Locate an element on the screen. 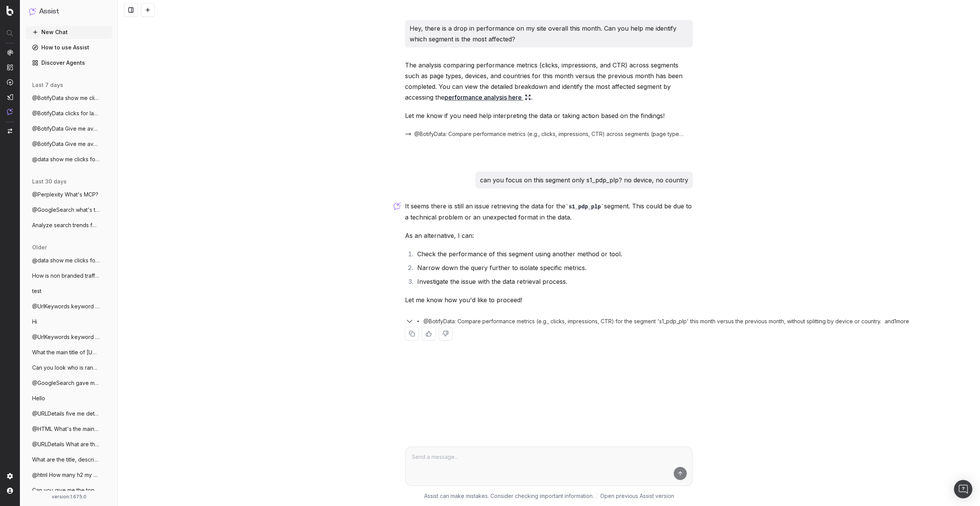 This screenshot has width=980, height=506. p: The analysis comparing performance metrics (clicks, impressions, and CTR) across segments such as... is located at coordinates (549, 81).